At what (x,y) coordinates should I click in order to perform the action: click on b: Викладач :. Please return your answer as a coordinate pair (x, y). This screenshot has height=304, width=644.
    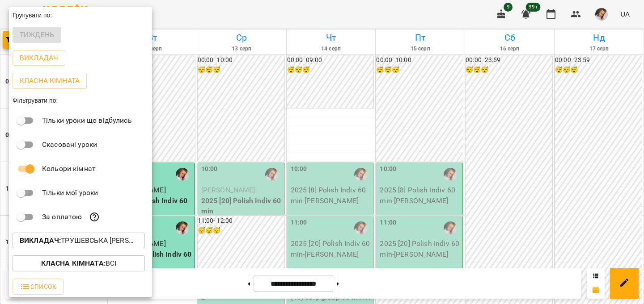
    Looking at the image, I should click on (40, 240).